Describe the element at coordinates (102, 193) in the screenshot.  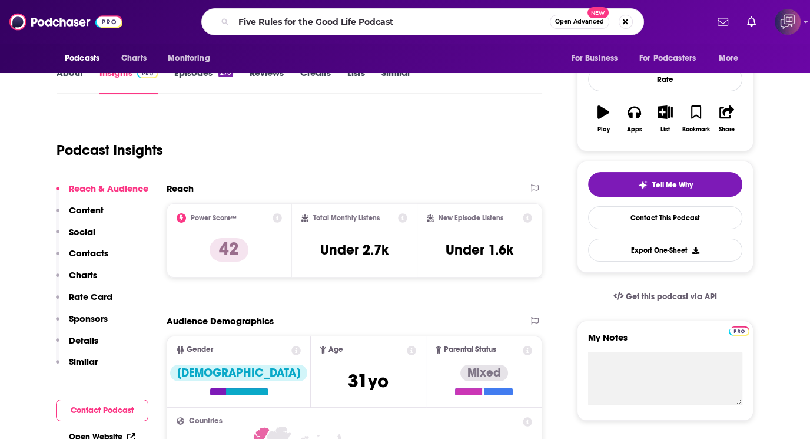
I see `button: Reach & Audience` at that location.